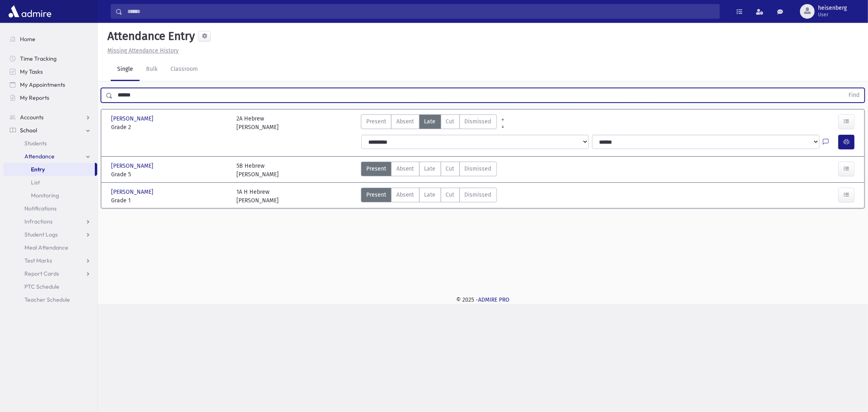 This screenshot has height=412, width=868. I want to click on a: Monitoring, so click(50, 196).